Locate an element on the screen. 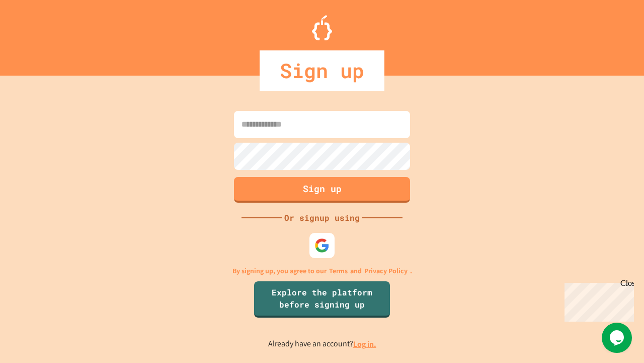 This screenshot has height=363, width=644. div: Chat with us now!Close is located at coordinates (37, 34).